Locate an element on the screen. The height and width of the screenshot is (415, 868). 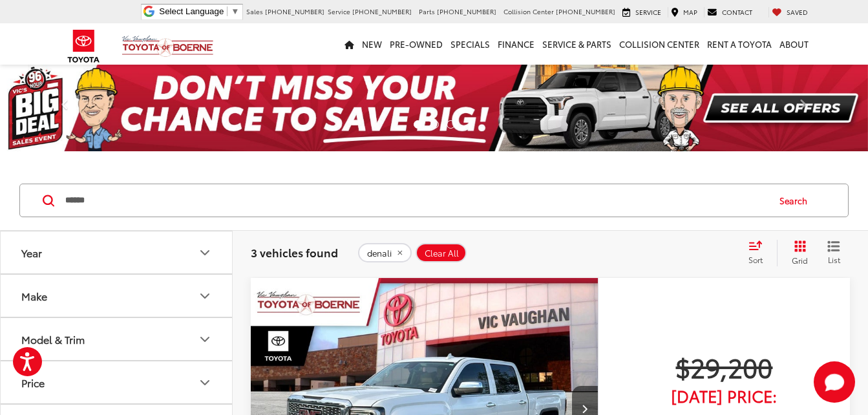
span: Select Language is located at coordinates (191, 11).